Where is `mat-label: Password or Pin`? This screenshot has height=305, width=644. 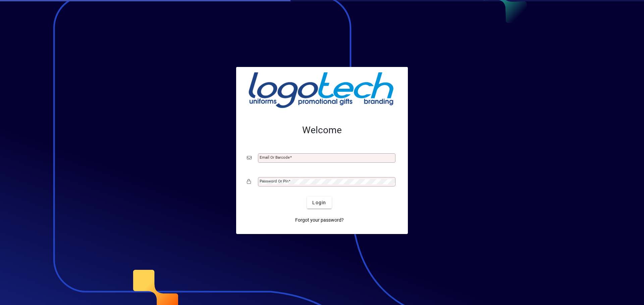
mat-label: Password or Pin is located at coordinates (274, 181).